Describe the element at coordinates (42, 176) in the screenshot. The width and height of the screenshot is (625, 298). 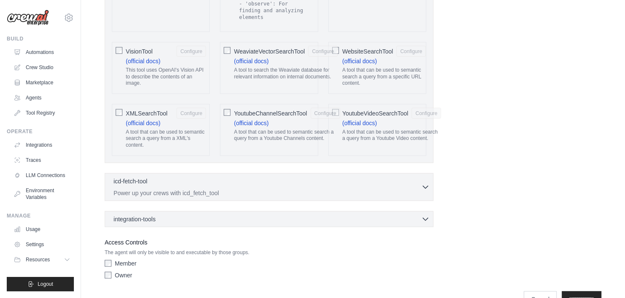
I see `a: LLM Connections` at that location.